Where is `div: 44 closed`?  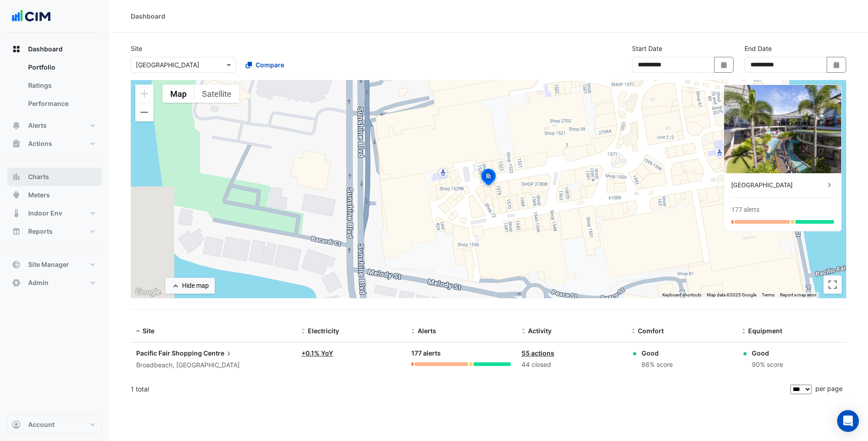 div: 44 closed is located at coordinates (571, 364).